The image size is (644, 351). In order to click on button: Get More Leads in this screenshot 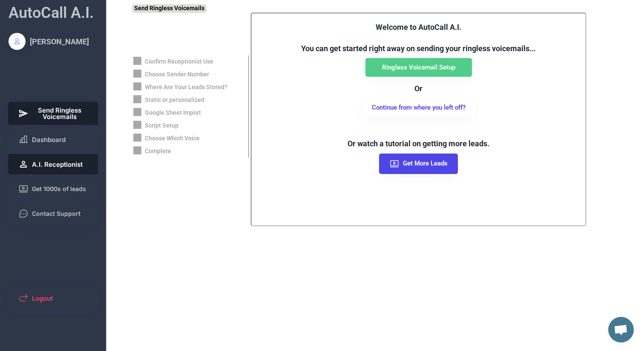, I will do `click(419, 163)`.